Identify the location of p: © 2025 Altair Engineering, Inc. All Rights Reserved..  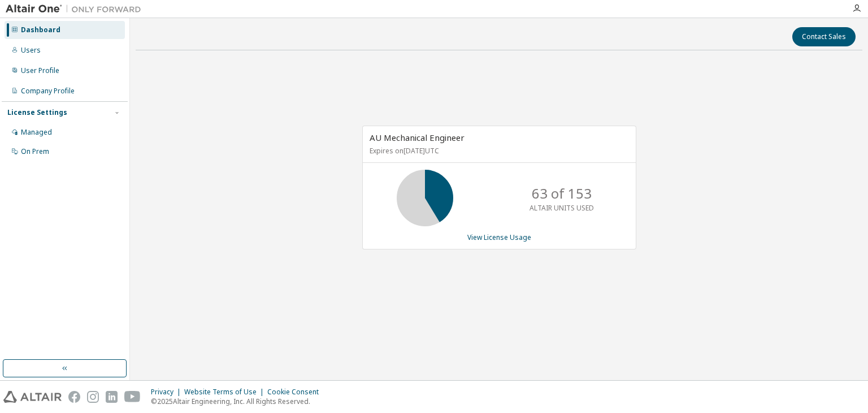
(238, 401).